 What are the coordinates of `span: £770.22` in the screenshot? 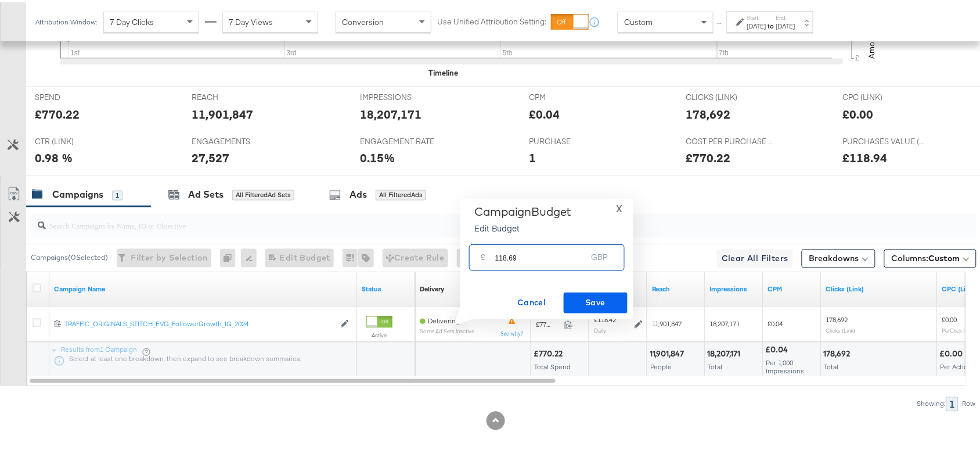 It's located at (548, 322).